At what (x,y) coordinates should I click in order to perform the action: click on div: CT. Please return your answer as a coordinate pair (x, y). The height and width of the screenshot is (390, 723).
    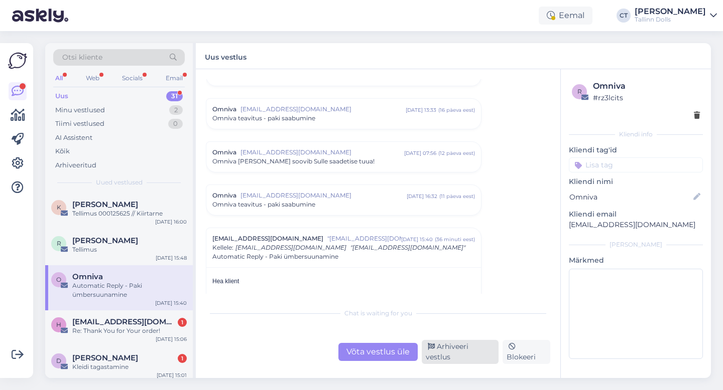
    Looking at the image, I should click on (623, 16).